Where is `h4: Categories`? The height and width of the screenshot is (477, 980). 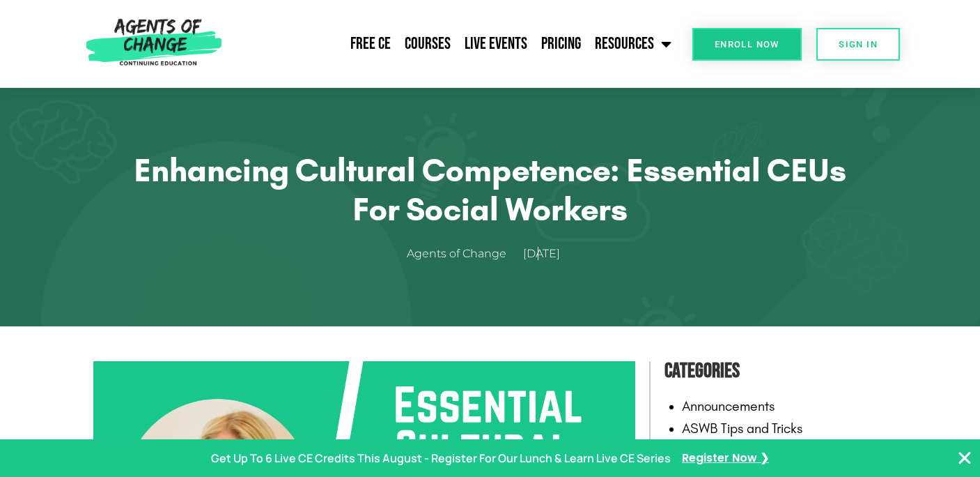 h4: Categories is located at coordinates (776, 371).